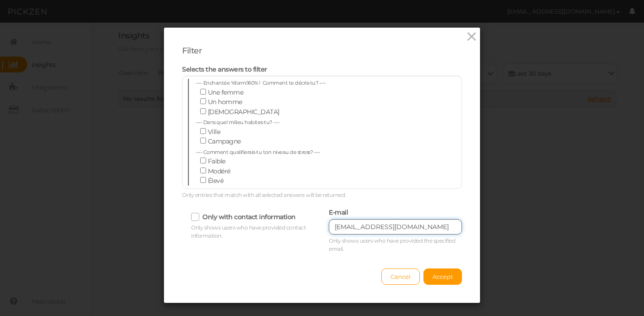  Describe the element at coordinates (392, 245) in the screenshot. I see `span: Only shows users who have provided the specified email.` at that location.